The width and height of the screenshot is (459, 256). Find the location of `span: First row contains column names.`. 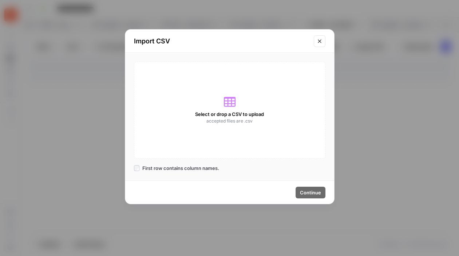

span: First row contains column names. is located at coordinates (181, 168).